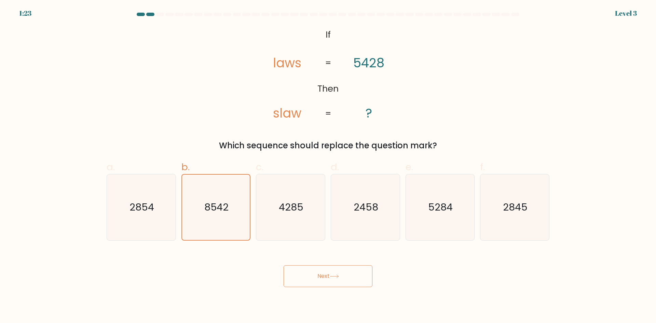 The width and height of the screenshot is (656, 323). Describe the element at coordinates (328, 89) in the screenshot. I see `tspan: Then` at that location.